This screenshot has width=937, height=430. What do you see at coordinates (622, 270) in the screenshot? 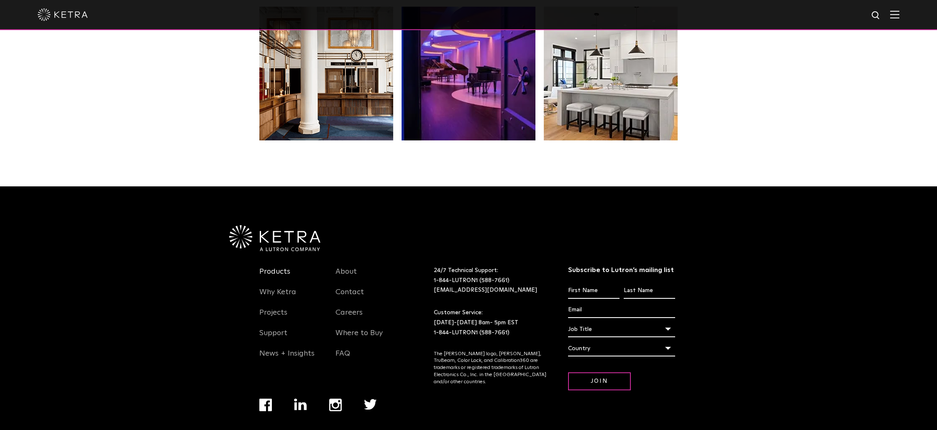
I see `h3: Subscribe to Lutron’s mailing list` at bounding box center [622, 270].